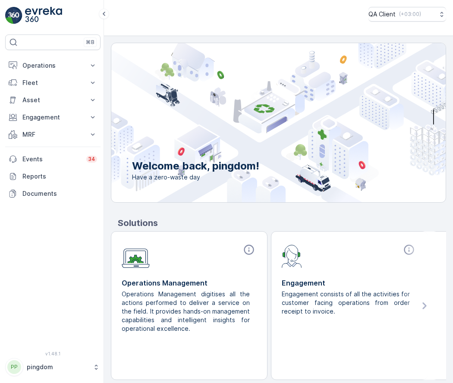  Describe the element at coordinates (53, 117) in the screenshot. I see `button: Engagement` at that location.